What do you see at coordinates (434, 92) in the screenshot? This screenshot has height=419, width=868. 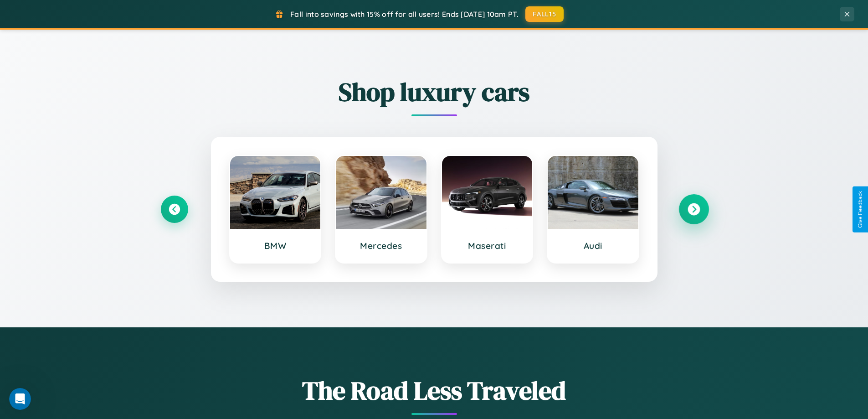 I see `h2: Shop luxury cars` at bounding box center [434, 92].